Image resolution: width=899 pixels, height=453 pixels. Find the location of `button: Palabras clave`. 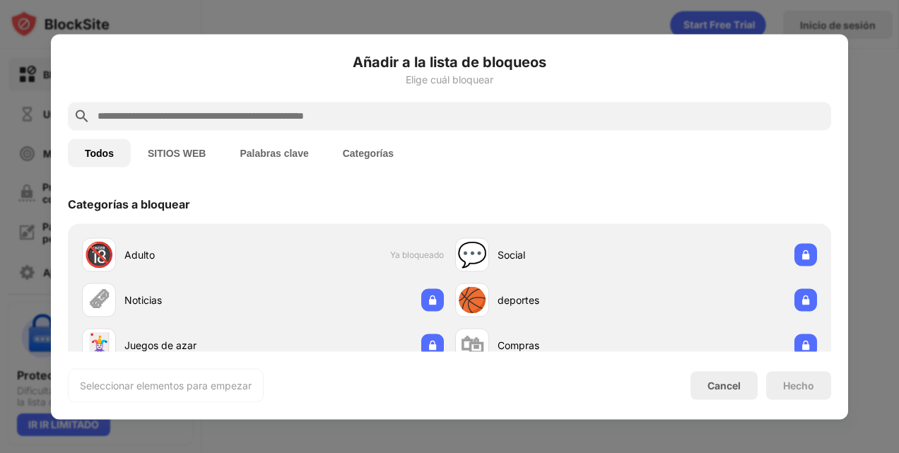

button: Palabras clave is located at coordinates (273, 153).